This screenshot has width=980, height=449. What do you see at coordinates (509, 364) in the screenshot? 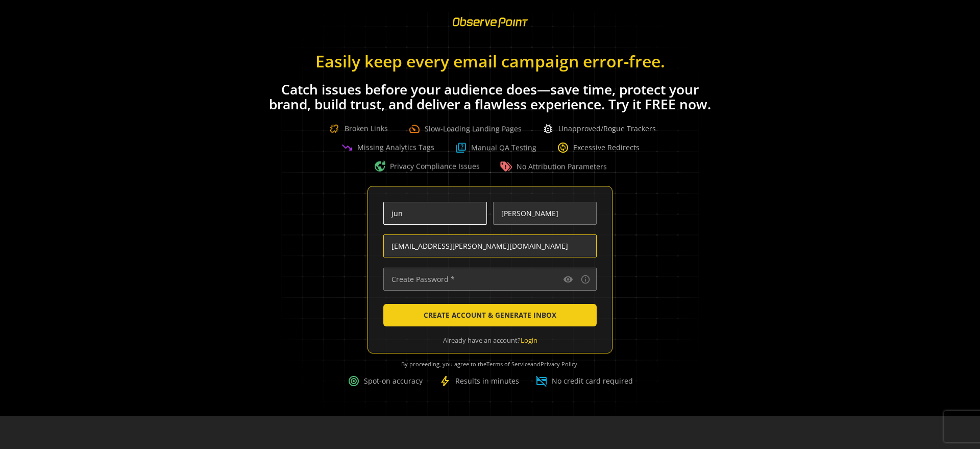
I see `a: Terms of Service` at bounding box center [509, 364].